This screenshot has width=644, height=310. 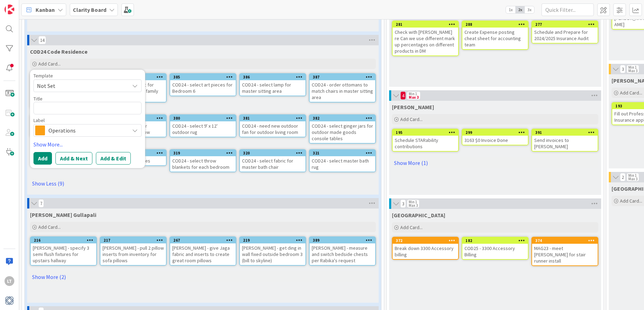 I want to click on div: 391, so click(x=566, y=132).